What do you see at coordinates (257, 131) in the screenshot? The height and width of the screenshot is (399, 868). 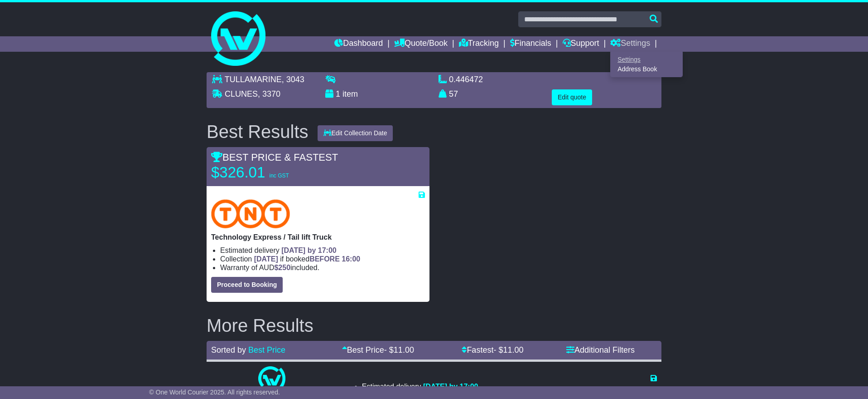 I see `div: Best Results` at bounding box center [257, 131].